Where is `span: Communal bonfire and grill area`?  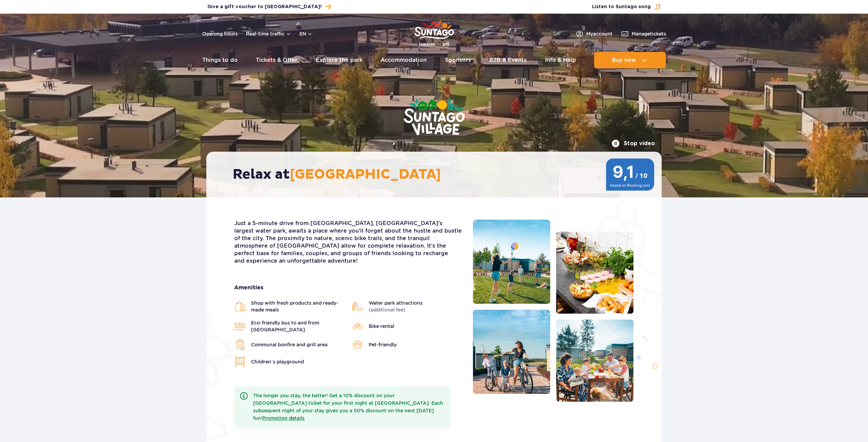
span: Communal bonfire and grill area is located at coordinates (289, 345).